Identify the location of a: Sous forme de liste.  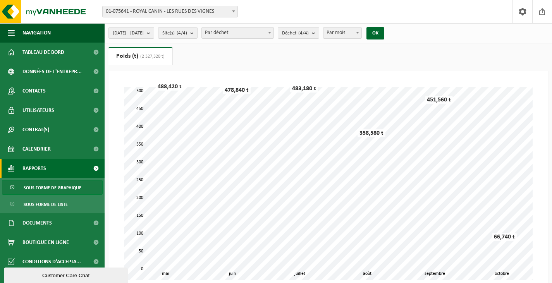
(52, 204).